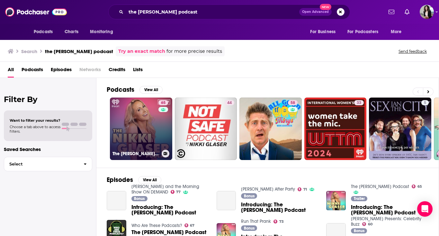 Image resolution: width=439 pixels, height=236 pixels. What do you see at coordinates (61, 71) in the screenshot?
I see `a: Episodes` at bounding box center [61, 71].